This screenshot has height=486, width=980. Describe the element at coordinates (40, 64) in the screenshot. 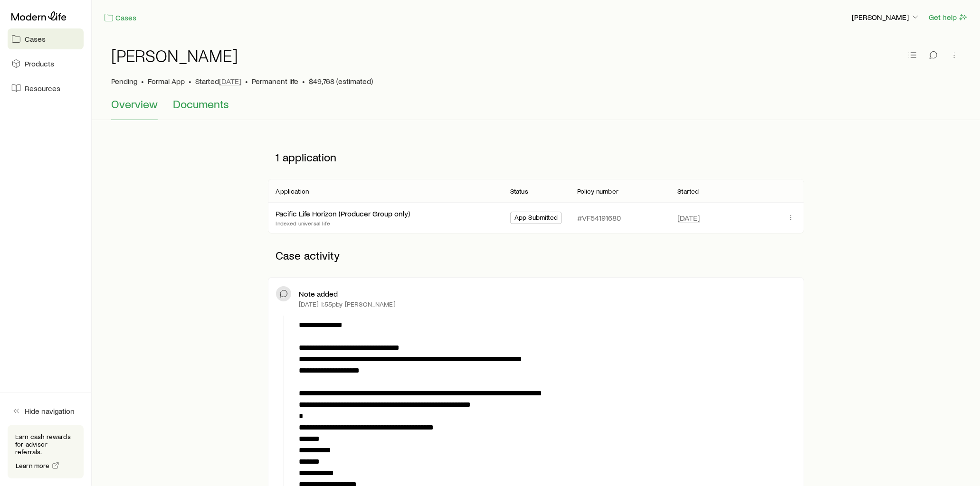

I see `span: Products` at that location.